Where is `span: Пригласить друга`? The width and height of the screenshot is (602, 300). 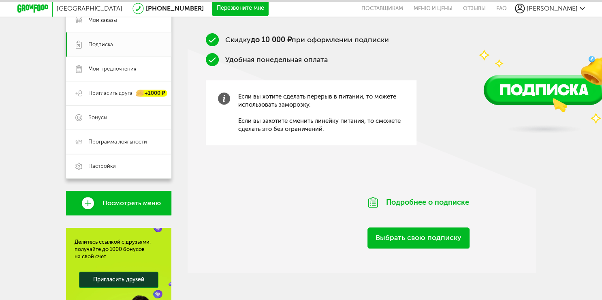 span: Пригласить друга is located at coordinates (110, 93).